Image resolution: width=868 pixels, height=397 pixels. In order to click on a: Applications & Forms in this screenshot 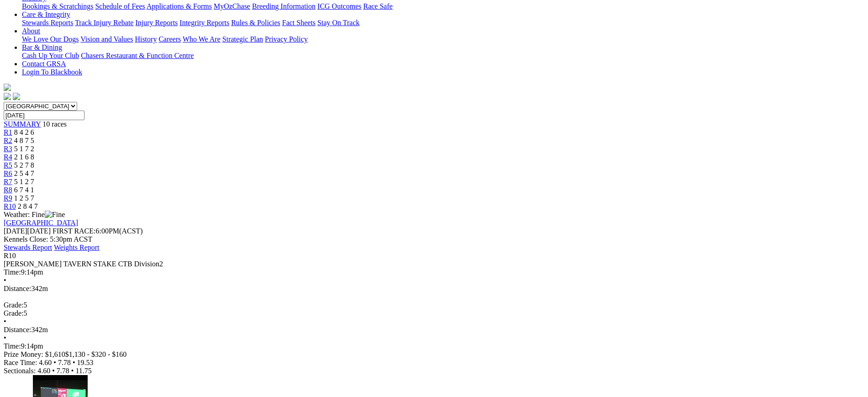, I will do `click(179, 6)`.